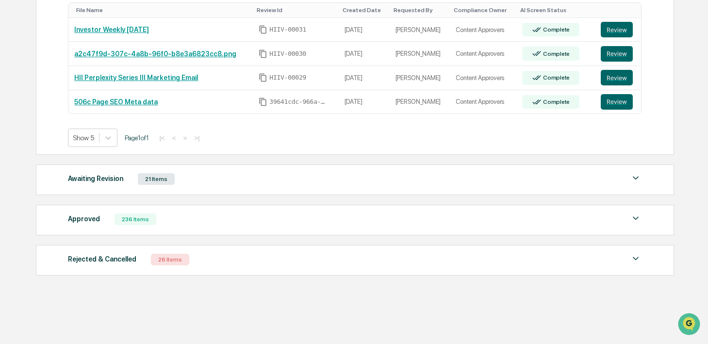  What do you see at coordinates (116, 102) in the screenshot?
I see `a: 506c Page SEO Meta data` at bounding box center [116, 102].